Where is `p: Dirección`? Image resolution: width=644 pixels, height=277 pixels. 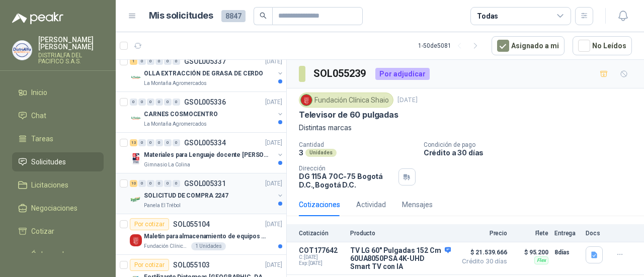
p: Dirección is located at coordinates (347, 169).